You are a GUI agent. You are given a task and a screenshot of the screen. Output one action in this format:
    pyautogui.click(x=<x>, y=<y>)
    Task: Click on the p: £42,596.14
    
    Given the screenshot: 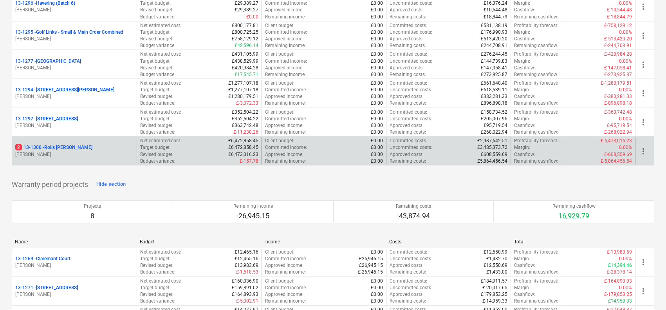 What is the action you would take?
    pyautogui.click(x=246, y=45)
    